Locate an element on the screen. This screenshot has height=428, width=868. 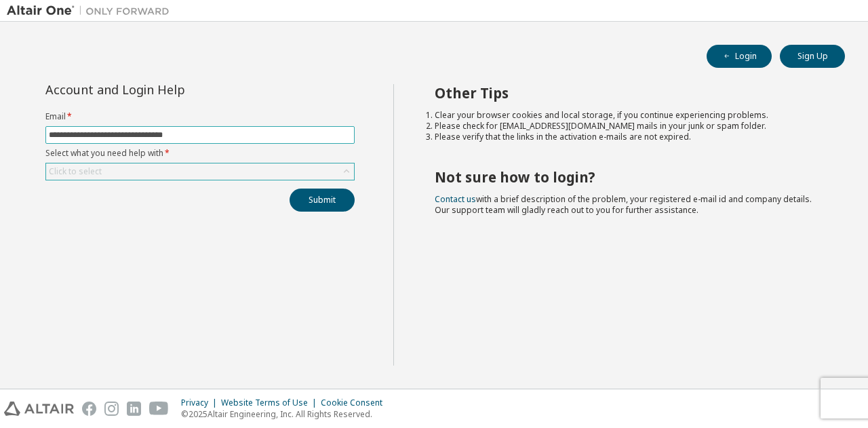
img: youtube.svg is located at coordinates (159, 409).